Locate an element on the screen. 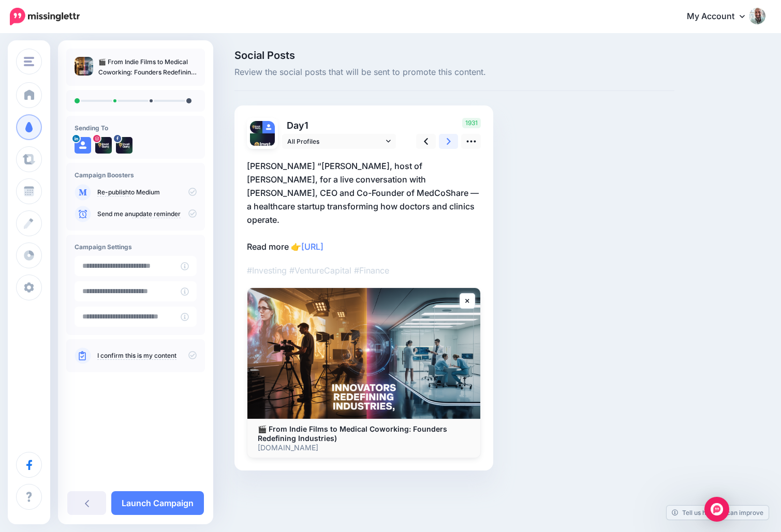  p: to Medium is located at coordinates (147, 192).